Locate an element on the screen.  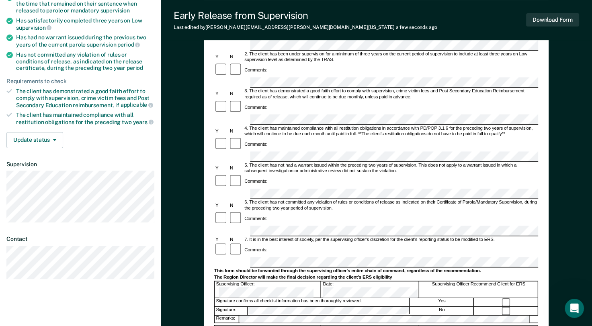
span: years is located at coordinates (143, 122).